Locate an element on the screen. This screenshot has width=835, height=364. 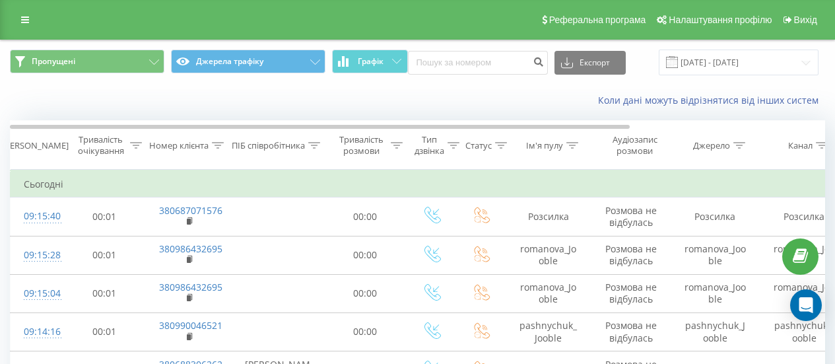
div: Аудіозапис розмови is located at coordinates (635, 145).